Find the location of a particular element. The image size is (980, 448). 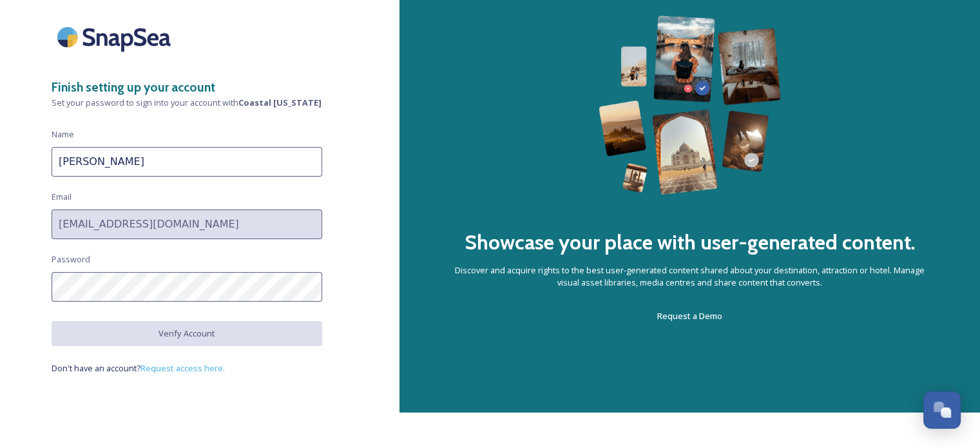

span: Password is located at coordinates (71, 259).